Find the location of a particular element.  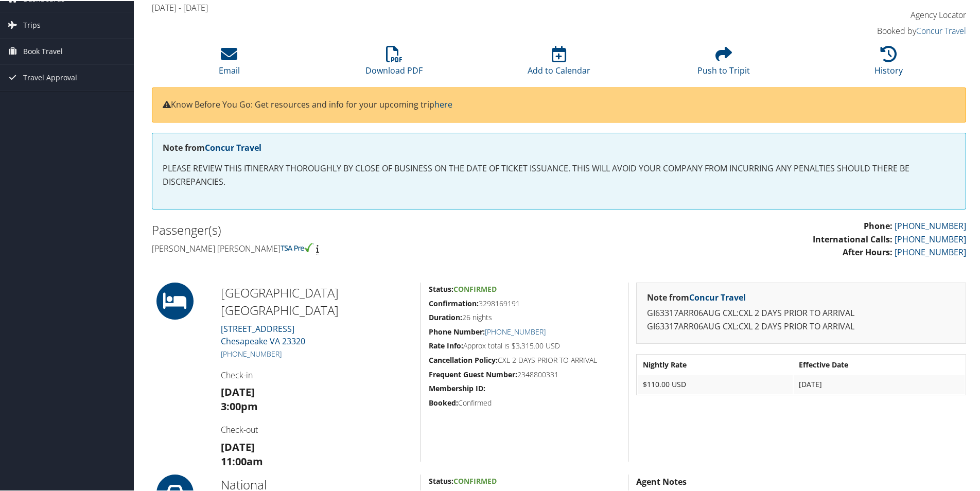

a: Email is located at coordinates (229, 63).